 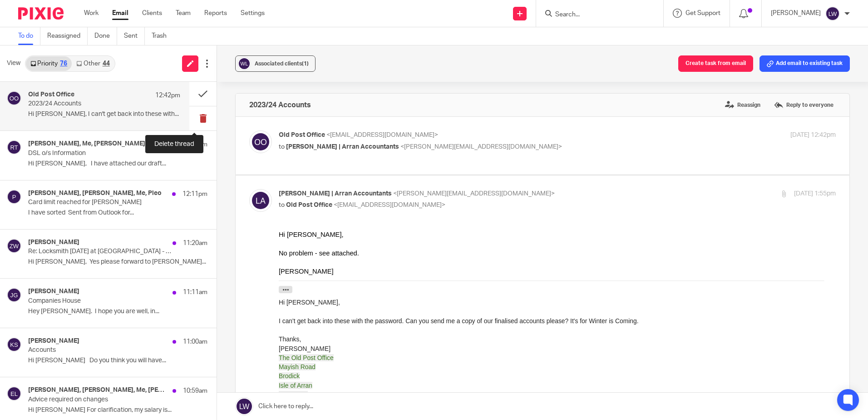 I want to click on div: 76, so click(x=64, y=64).